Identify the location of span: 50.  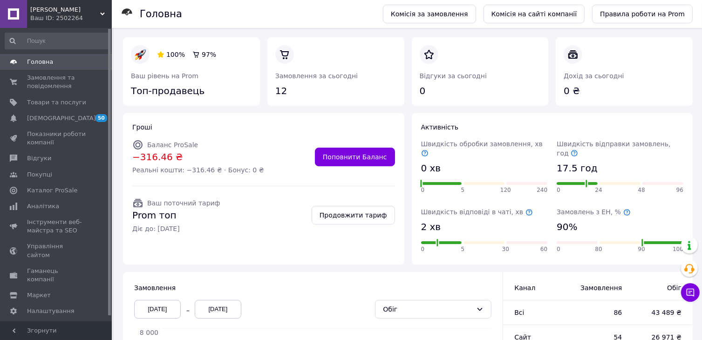
(101, 118).